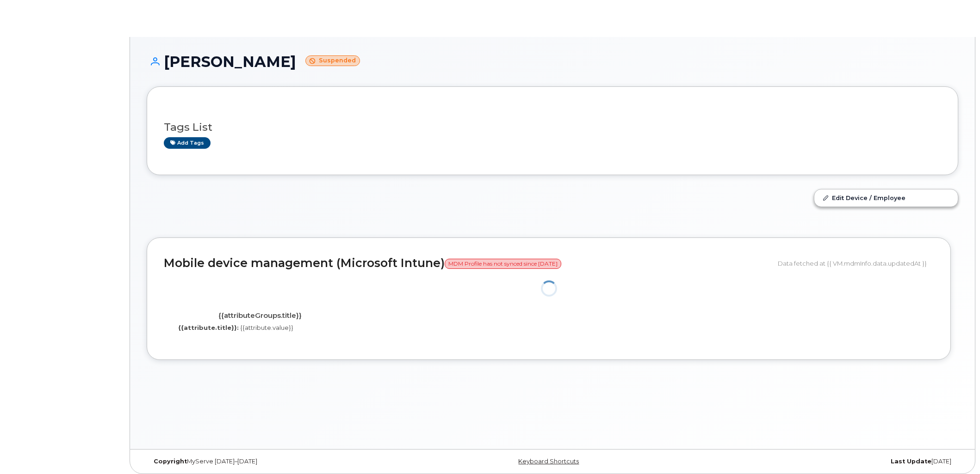  I want to click on strong: Copyright, so click(170, 461).